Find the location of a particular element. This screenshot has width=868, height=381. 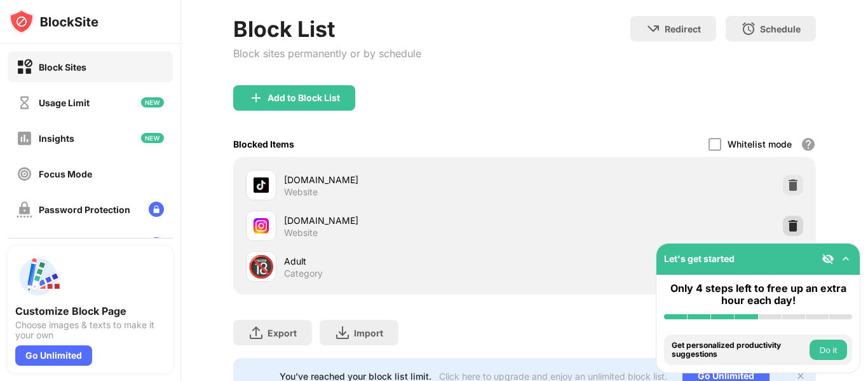

div: Adult is located at coordinates (404, 261).